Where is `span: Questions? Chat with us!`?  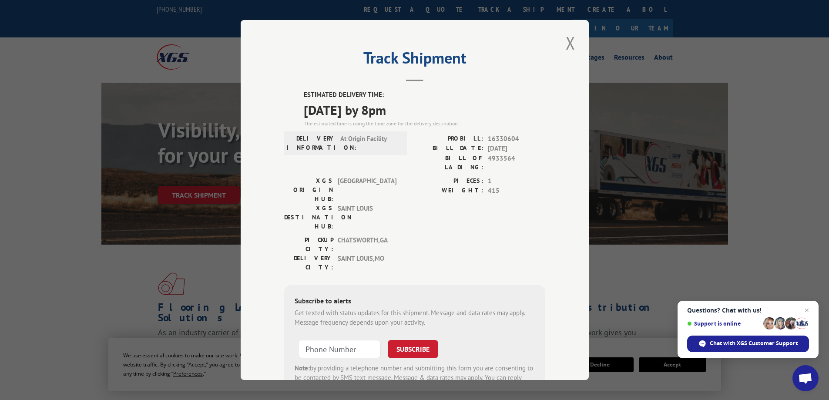
span: Questions? Chat with us! is located at coordinates (748, 310).